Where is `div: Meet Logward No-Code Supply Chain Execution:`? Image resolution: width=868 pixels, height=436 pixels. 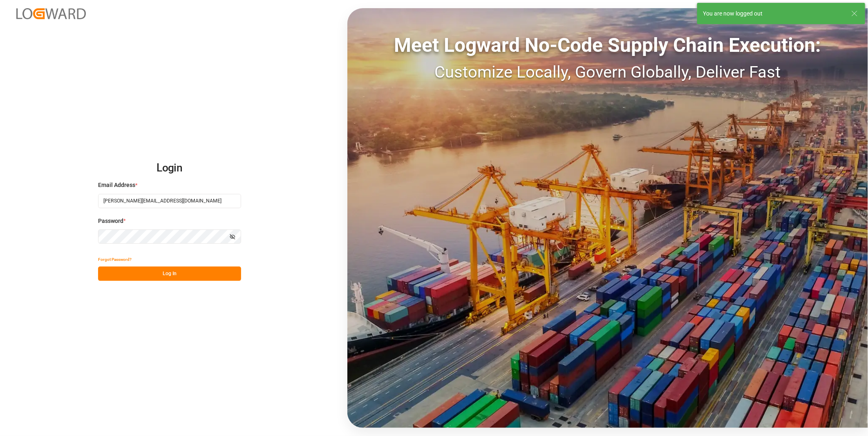 div: Meet Logward No-Code Supply Chain Execution: is located at coordinates (608, 45).